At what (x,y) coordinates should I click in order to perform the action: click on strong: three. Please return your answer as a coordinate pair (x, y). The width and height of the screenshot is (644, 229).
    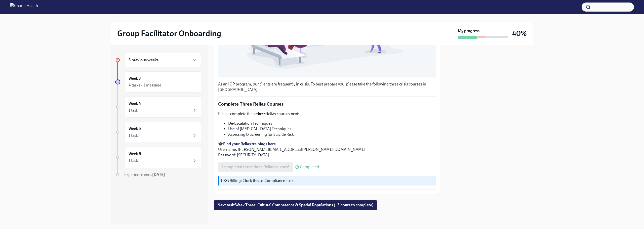
    Looking at the image, I should click on (261, 113).